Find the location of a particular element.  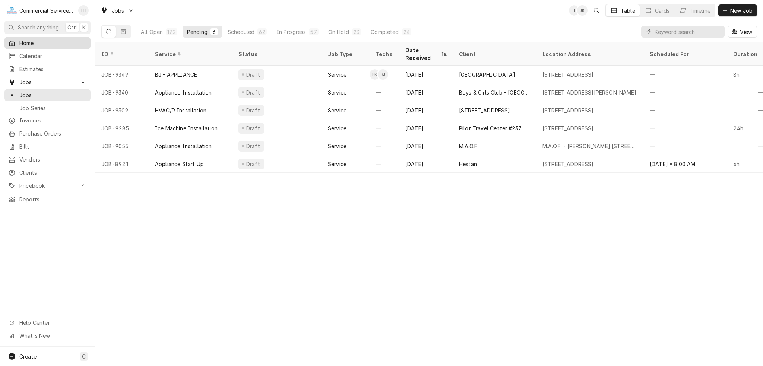

a: Purchase Orders is located at coordinates (47, 133).